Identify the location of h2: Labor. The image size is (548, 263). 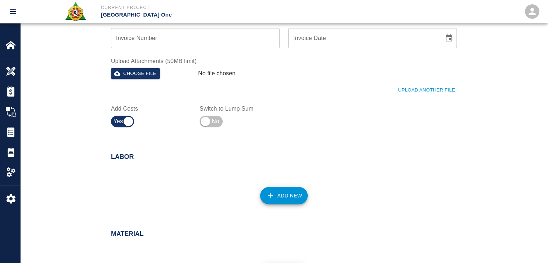
(284, 157).